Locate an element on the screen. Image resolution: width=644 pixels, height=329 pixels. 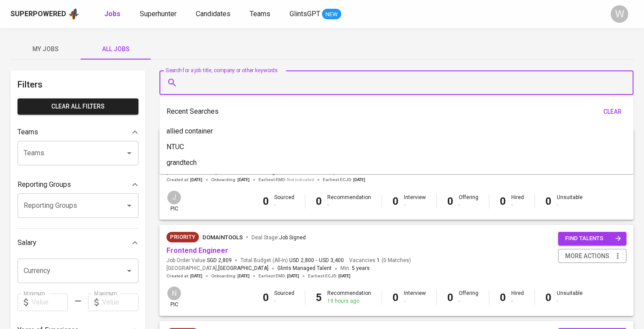
span: Priority is located at coordinates (183, 237).